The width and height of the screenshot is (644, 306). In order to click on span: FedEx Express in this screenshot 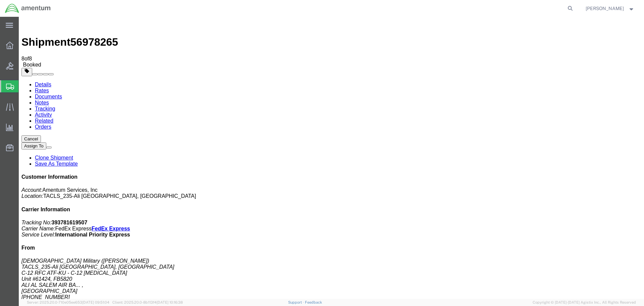, I will do `click(54, 211)`.